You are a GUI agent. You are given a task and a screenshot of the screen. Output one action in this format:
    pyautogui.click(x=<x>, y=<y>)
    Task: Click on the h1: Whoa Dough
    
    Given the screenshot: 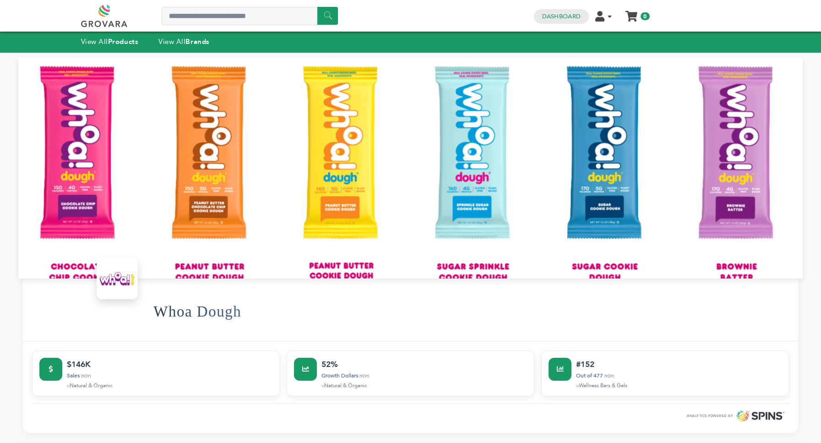 What is the action you would take?
    pyautogui.click(x=197, y=311)
    